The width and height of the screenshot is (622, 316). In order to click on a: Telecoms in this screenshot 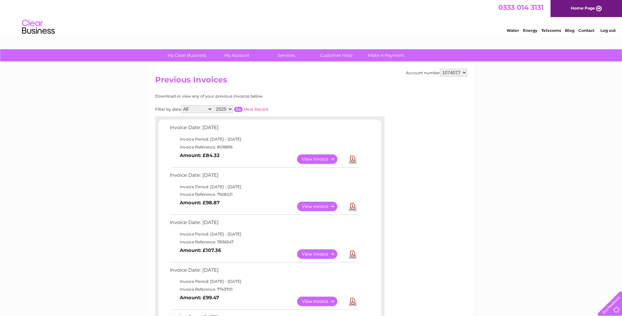, I will do `click(551, 30)`.